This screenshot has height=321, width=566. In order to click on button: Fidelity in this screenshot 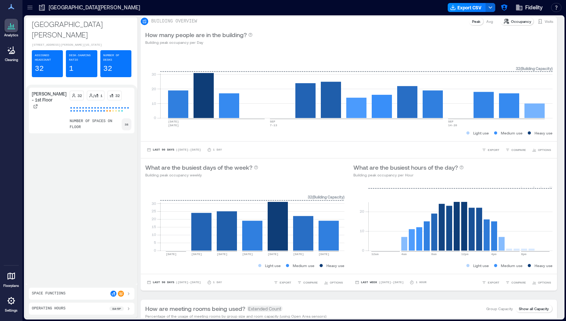, I will do `click(529, 7)`.